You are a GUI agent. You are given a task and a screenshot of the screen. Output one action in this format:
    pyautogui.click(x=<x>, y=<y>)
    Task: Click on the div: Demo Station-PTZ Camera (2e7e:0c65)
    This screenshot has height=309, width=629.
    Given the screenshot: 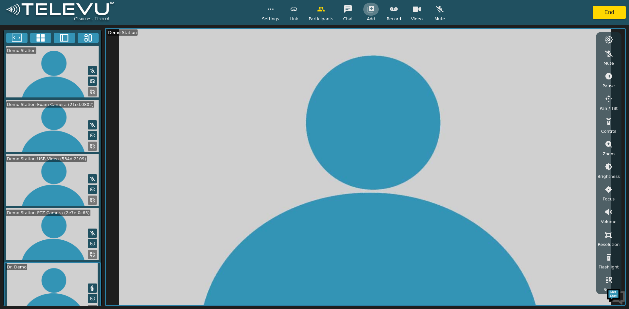 What is the action you would take?
    pyautogui.click(x=48, y=213)
    